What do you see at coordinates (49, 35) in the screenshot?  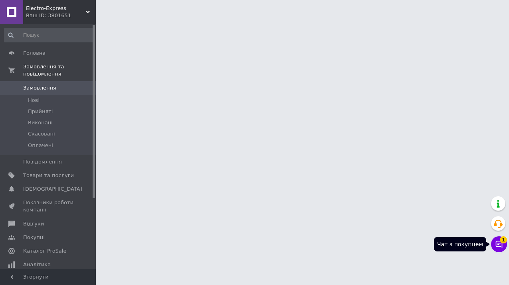 I see `input: Пошук` at bounding box center [49, 35].